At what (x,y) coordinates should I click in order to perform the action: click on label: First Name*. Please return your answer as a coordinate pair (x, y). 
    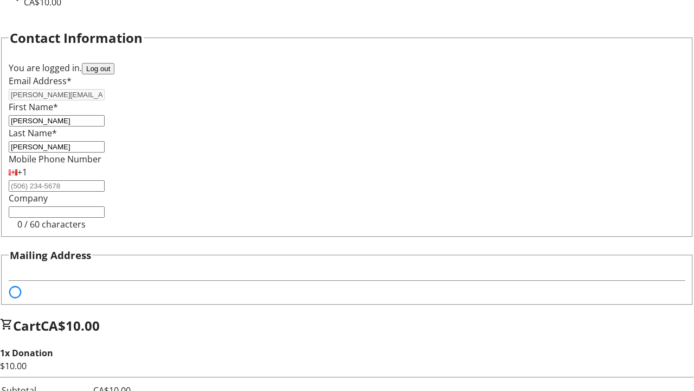
    Looking at the image, I should click on (33, 107).